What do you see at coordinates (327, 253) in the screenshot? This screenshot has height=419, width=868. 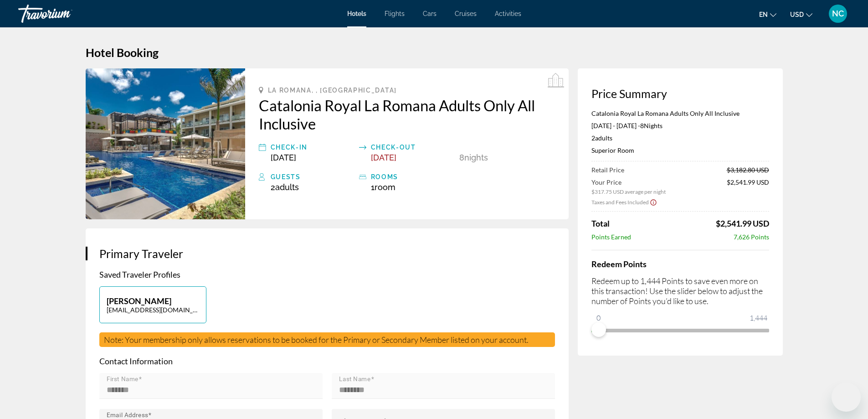 I see `h3: Primary Traveler` at bounding box center [327, 253].